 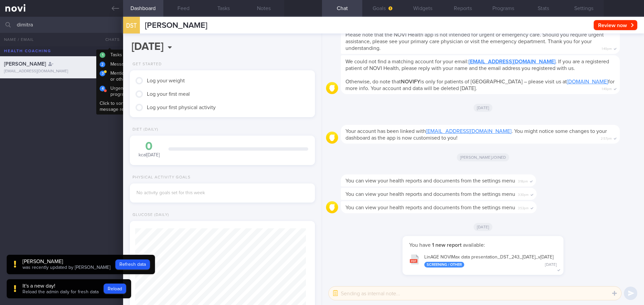 What do you see at coordinates (411, 82) in the screenshot?
I see `strong: NOVIFY` at bounding box center [411, 82].